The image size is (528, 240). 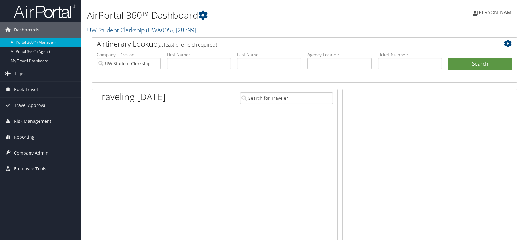 What do you see at coordinates (339, 55) in the screenshot?
I see `label: Agency Locator:` at bounding box center [339, 55].